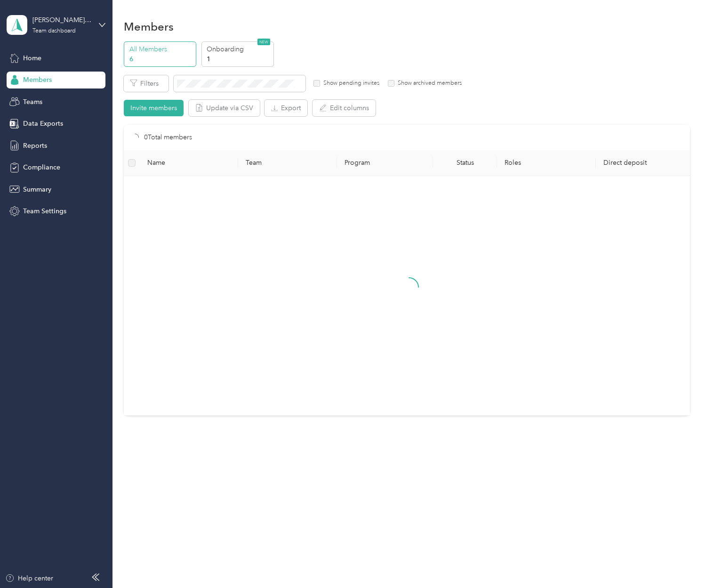  I want to click on span: Summary, so click(37, 189).